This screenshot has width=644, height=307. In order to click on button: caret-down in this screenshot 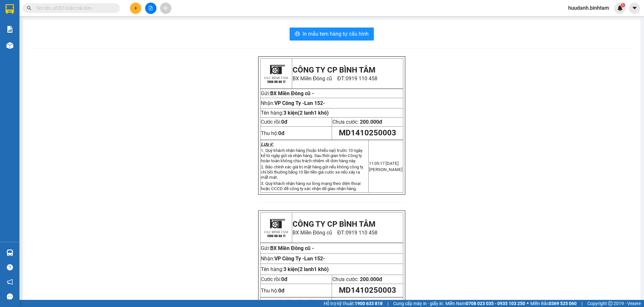, I will do `click(634, 8)`.